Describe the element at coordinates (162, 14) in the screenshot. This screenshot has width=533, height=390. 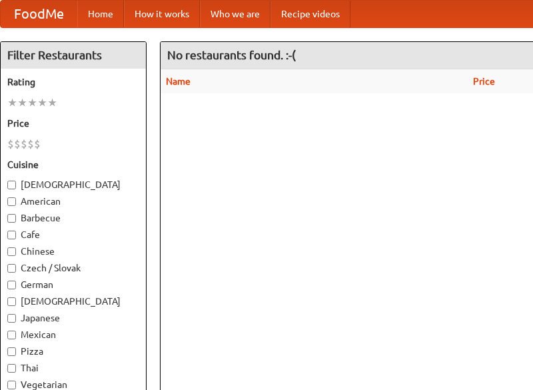
I see `a: How it works` at that location.